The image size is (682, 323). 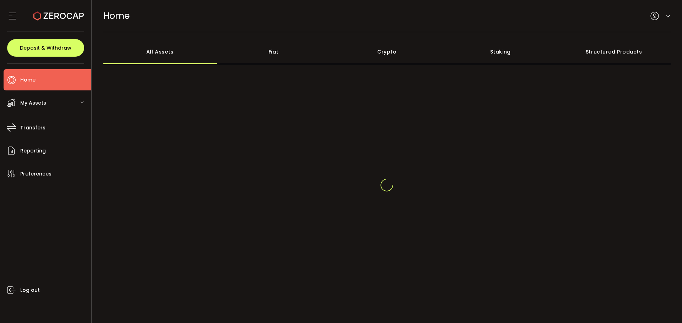 I want to click on div: Staking, so click(x=500, y=52).